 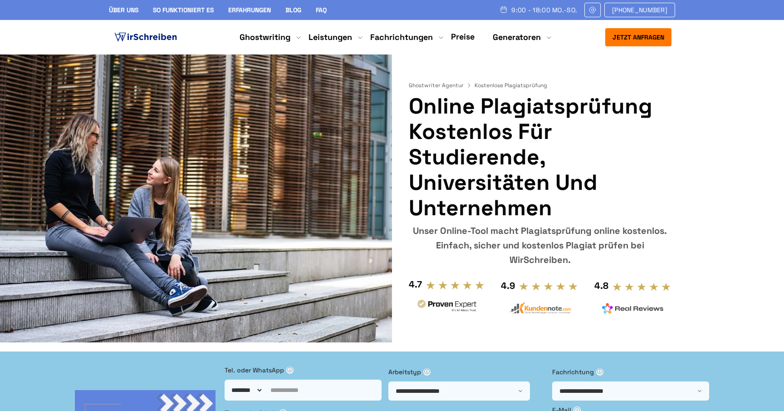 I want to click on a: Generatoren, so click(x=517, y=37).